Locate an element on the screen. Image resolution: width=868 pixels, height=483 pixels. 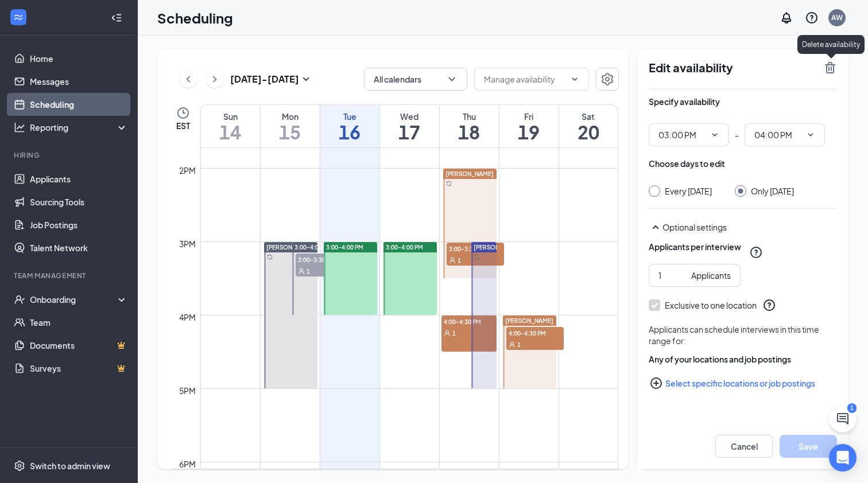
svg: UserCheck is located at coordinates (20, 299).